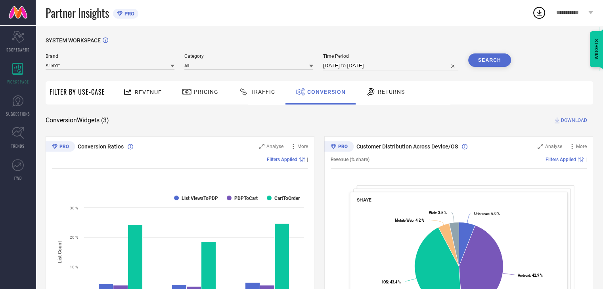 This screenshot has width=603, height=289. Describe the element at coordinates (263, 92) in the screenshot. I see `span: Traffic` at that location.